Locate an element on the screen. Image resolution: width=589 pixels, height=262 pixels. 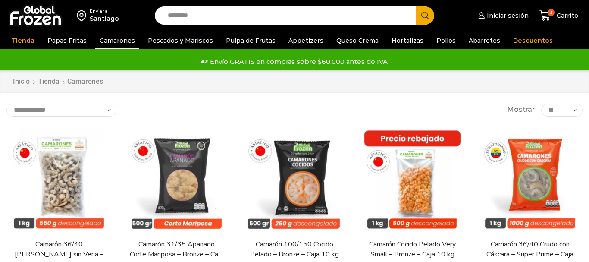
a: Pulpa de Frutas is located at coordinates (250, 41).